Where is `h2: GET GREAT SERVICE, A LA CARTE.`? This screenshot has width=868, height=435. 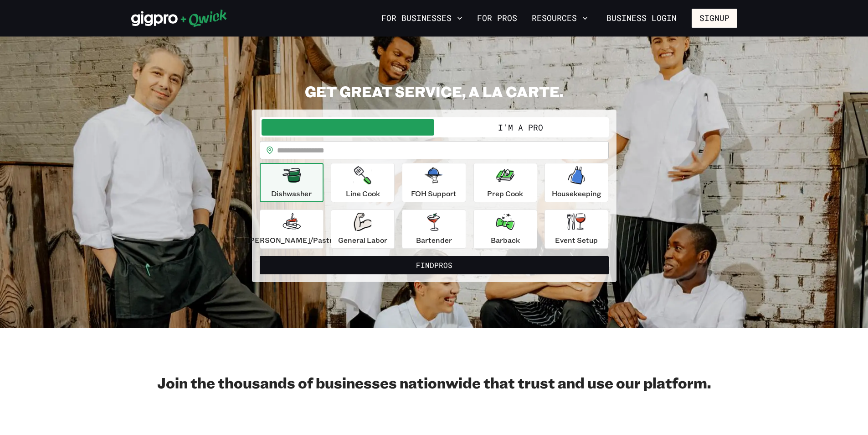
h2: GET GREAT SERVICE, A LA CARTE. is located at coordinates (435, 92).